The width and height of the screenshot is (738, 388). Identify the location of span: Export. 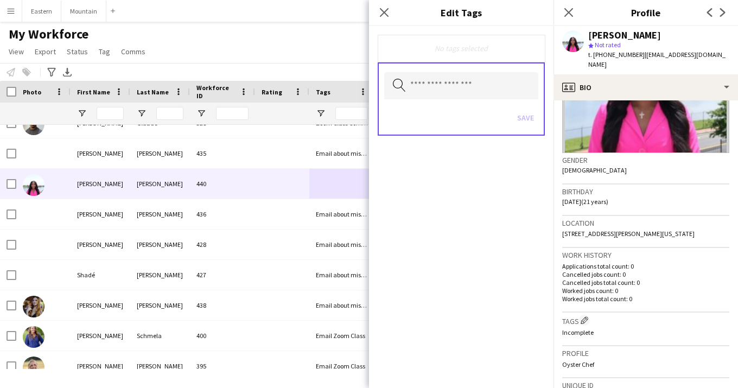
(45, 52).